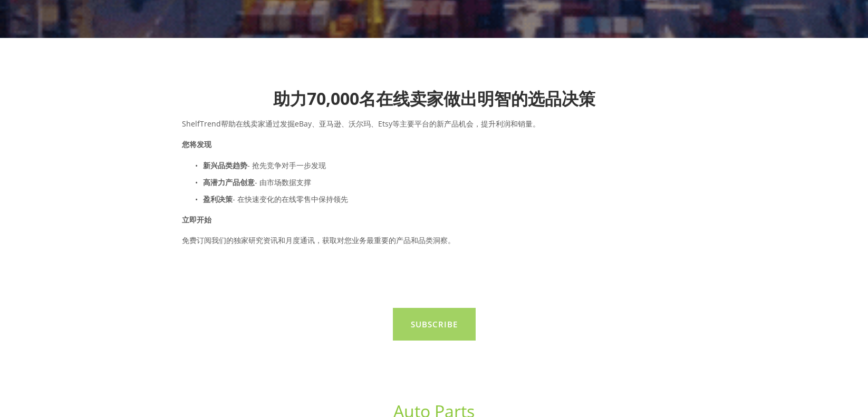 This screenshot has width=868, height=417. I want to click on strong: 高潜力产品创意, so click(229, 182).